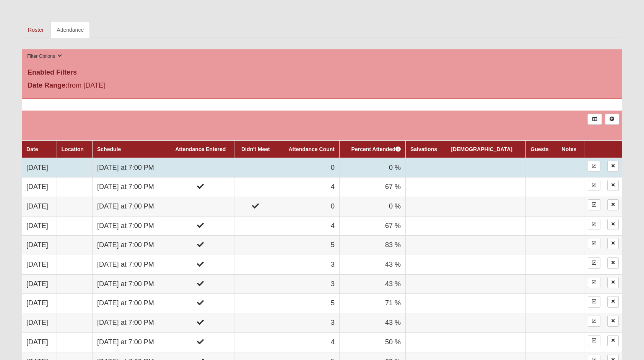 The image size is (644, 360). What do you see at coordinates (372, 245) in the screenshot?
I see `td: 83 %` at bounding box center [372, 245].